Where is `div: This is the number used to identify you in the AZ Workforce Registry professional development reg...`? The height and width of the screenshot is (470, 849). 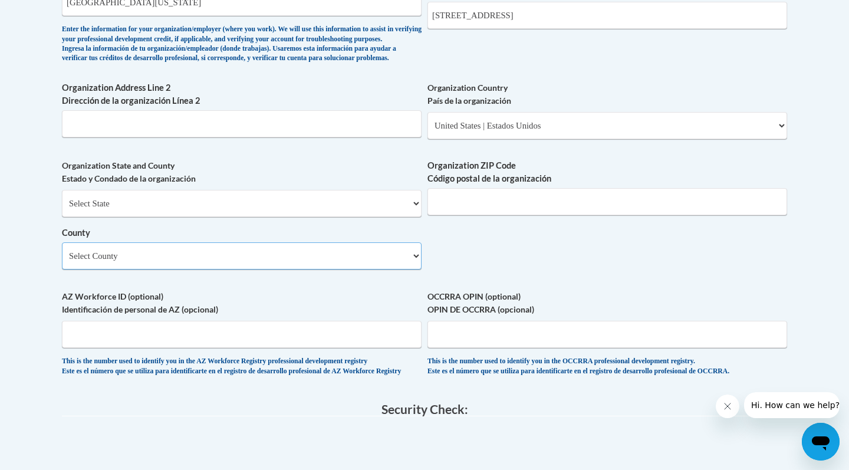 div: This is the number used to identify you in the AZ Workforce Registry professional development reg... is located at coordinates (242, 366).